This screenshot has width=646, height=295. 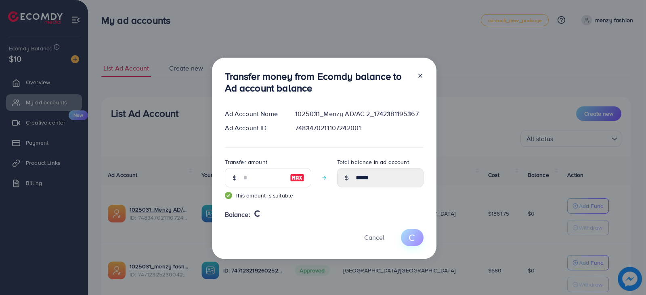 I want to click on div: 7483470211107242001, so click(x=359, y=128).